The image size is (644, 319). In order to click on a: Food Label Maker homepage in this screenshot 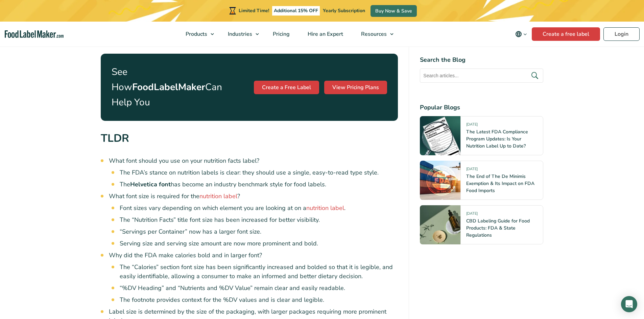, I will do `click(34, 34)`.